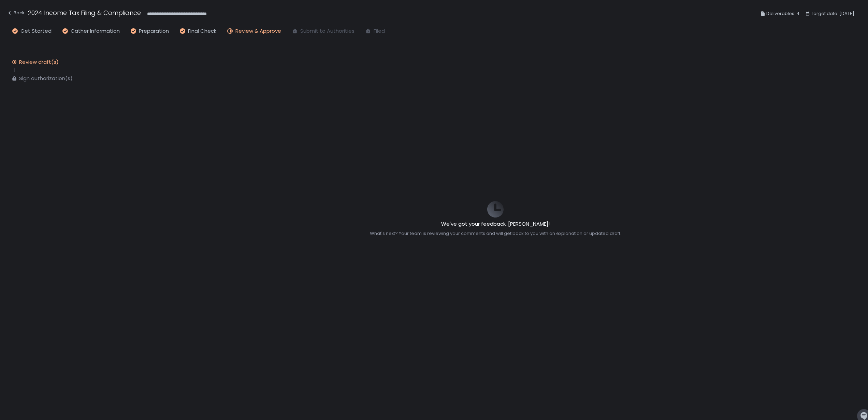 The width and height of the screenshot is (868, 420). What do you see at coordinates (258, 31) in the screenshot?
I see `span: Review & Approve` at bounding box center [258, 31].